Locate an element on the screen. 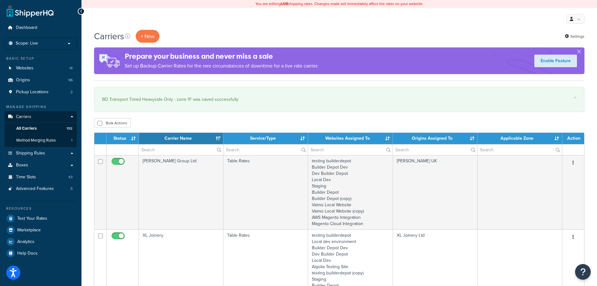 The image size is (597, 286). span: Time Slots is located at coordinates (26, 177).